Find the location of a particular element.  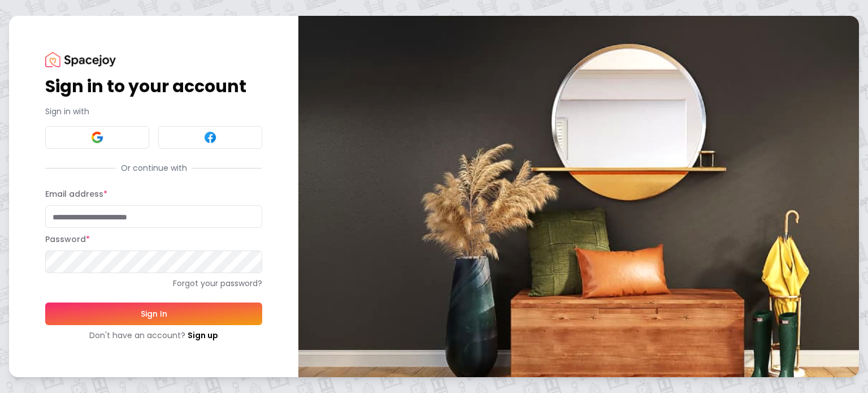

span: Or continue with is located at coordinates (154, 168).